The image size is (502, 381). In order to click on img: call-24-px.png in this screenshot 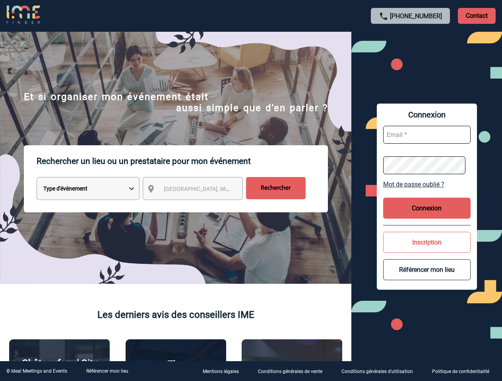, I will do `click(383, 16)`.